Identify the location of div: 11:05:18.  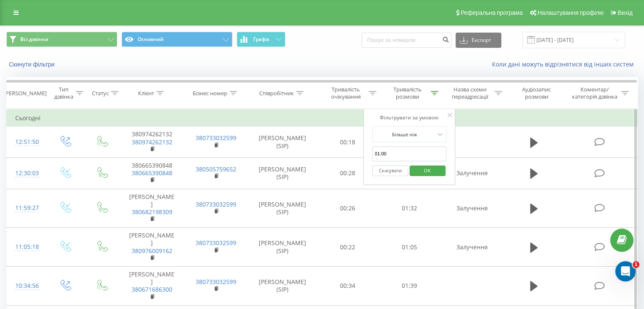
(26, 247).